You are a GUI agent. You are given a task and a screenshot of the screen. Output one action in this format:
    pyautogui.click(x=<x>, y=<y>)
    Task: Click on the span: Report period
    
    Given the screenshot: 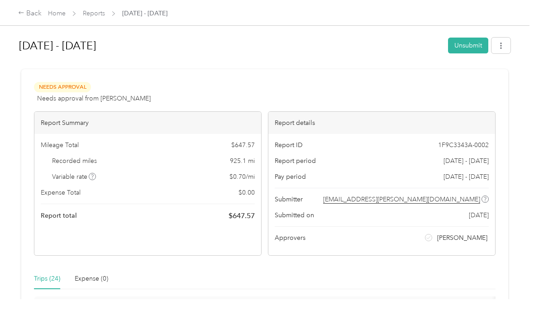 What is the action you would take?
    pyautogui.click(x=295, y=161)
    